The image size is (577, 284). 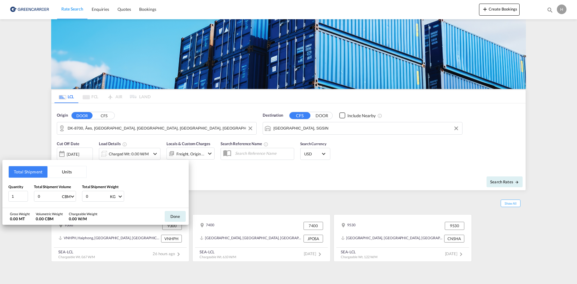 I want to click on input: Qty, so click(x=18, y=196).